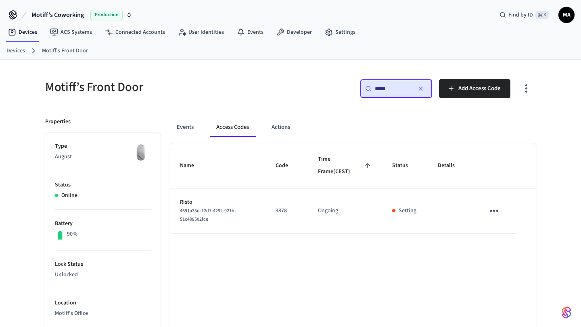 The width and height of the screenshot is (581, 327). I want to click on td: Ongoing, so click(345, 211).